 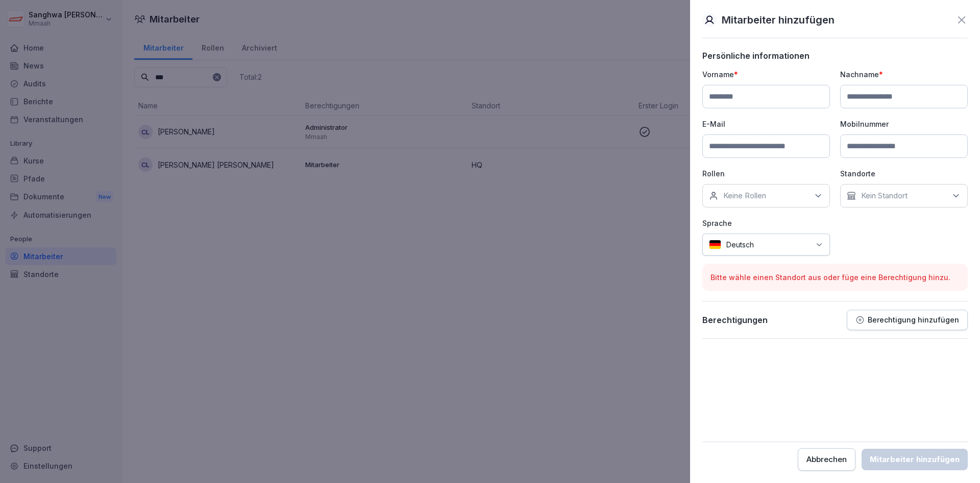 I want to click on p: Mitarbeiter hinzufügen, so click(x=778, y=20).